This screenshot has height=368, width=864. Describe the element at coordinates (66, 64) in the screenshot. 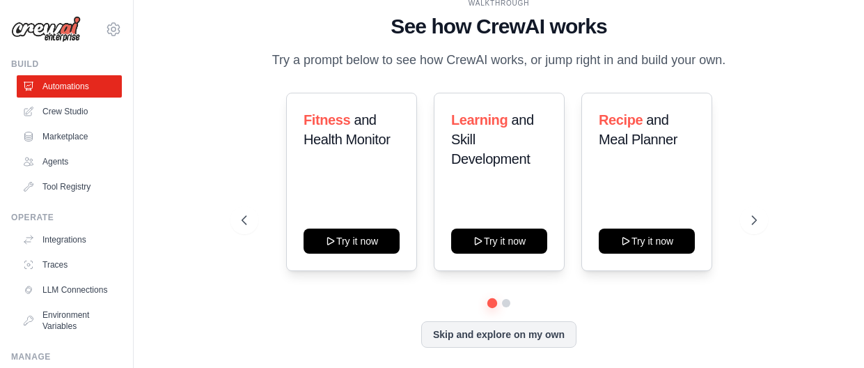

I see `div: Build` at that location.